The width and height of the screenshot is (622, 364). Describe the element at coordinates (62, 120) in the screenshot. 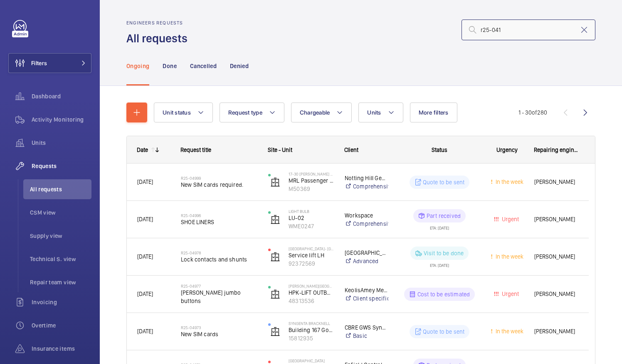

I see `span: Activity Monitoring` at that location.